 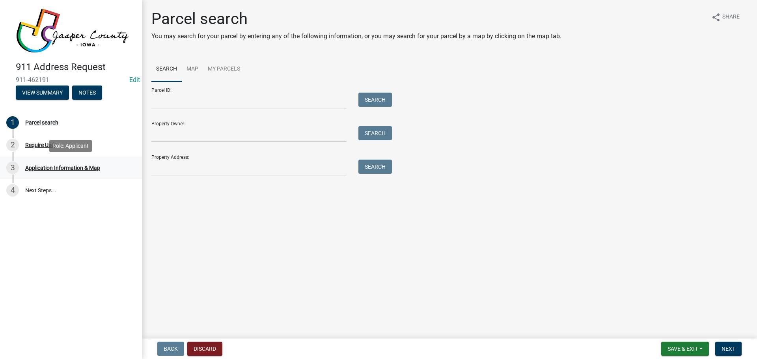 What do you see at coordinates (728, 349) in the screenshot?
I see `span: Next` at bounding box center [728, 349].